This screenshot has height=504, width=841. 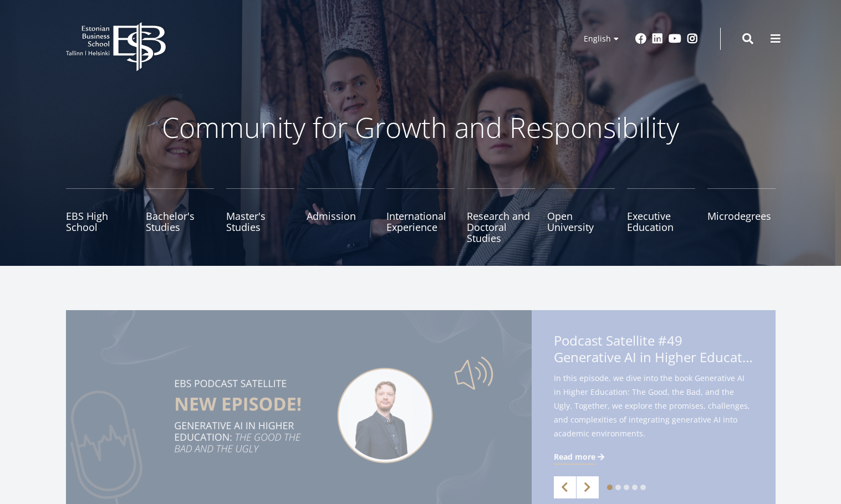 I want to click on a: Next, so click(x=588, y=488).